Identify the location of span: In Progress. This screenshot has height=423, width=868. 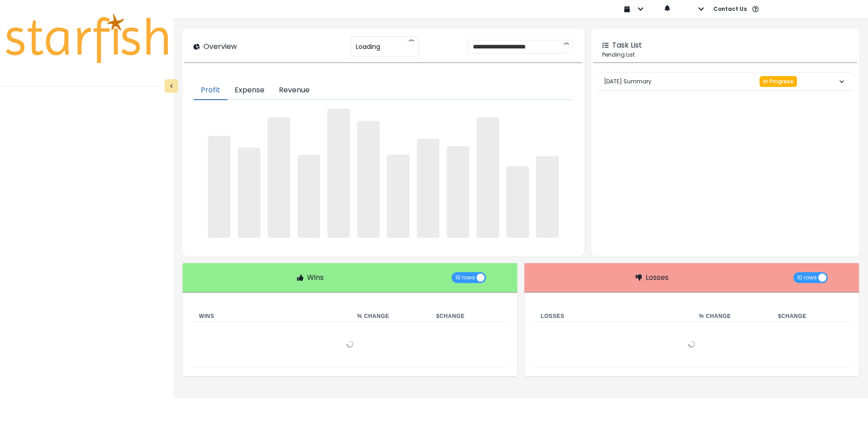
(778, 82).